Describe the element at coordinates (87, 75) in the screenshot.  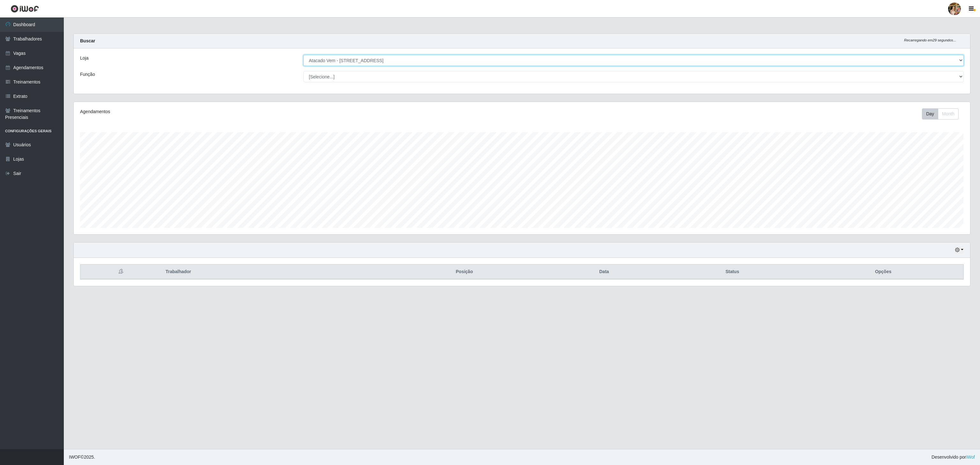
I see `label: Função` at that location.